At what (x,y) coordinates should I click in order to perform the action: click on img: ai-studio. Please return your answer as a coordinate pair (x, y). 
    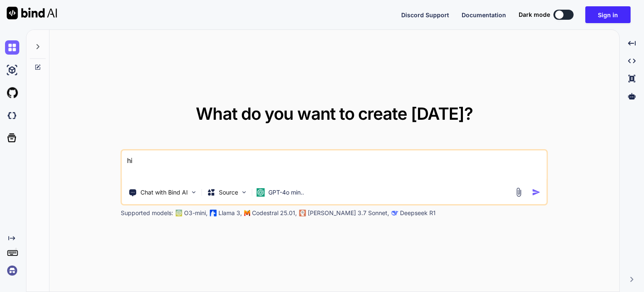
    Looking at the image, I should click on (12, 70).